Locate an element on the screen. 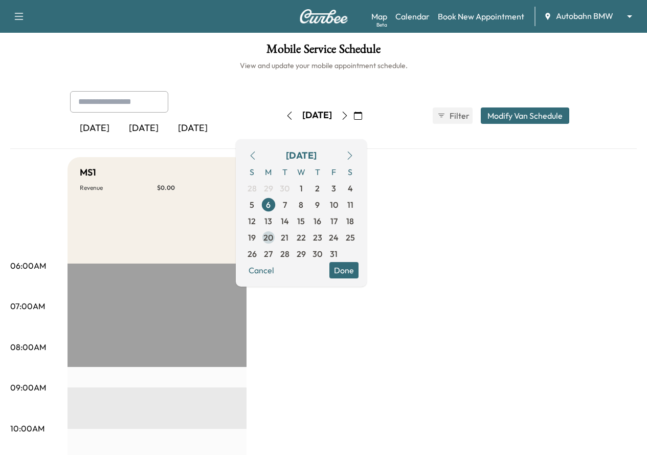 The height and width of the screenshot is (455, 647). span: 18 is located at coordinates (350, 221).